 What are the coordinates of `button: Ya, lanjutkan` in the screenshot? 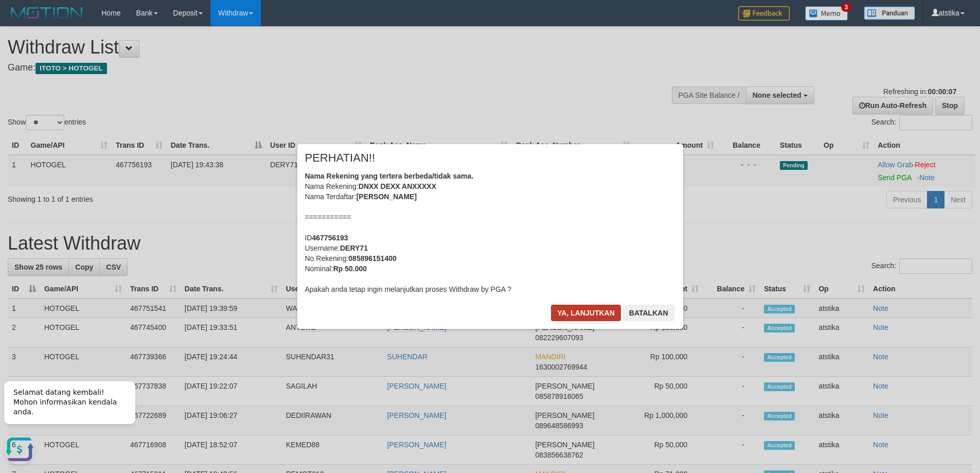 It's located at (586, 313).